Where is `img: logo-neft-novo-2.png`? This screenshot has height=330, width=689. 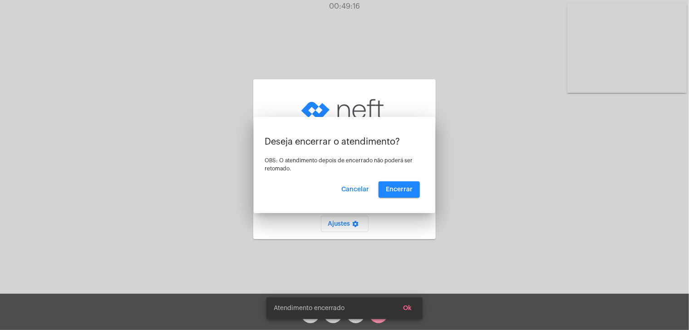 img: logo-neft-novo-2.png is located at coordinates (344, 109).